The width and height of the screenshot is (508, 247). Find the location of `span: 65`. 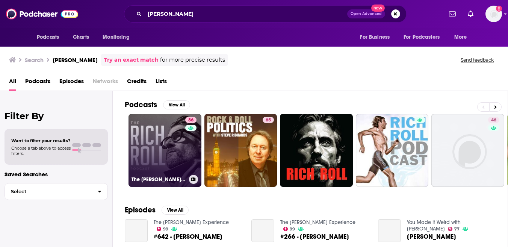

span: 65 is located at coordinates (268, 120).